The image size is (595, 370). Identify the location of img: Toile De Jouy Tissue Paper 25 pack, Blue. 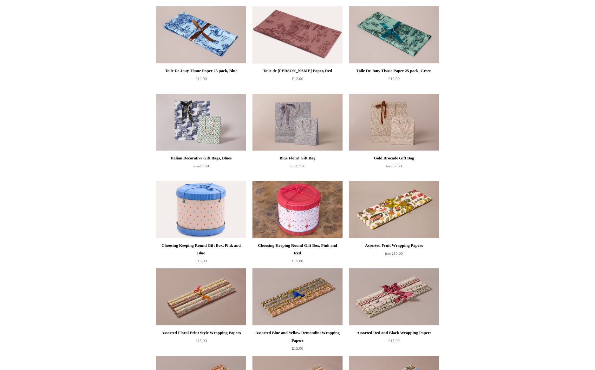
(201, 35).